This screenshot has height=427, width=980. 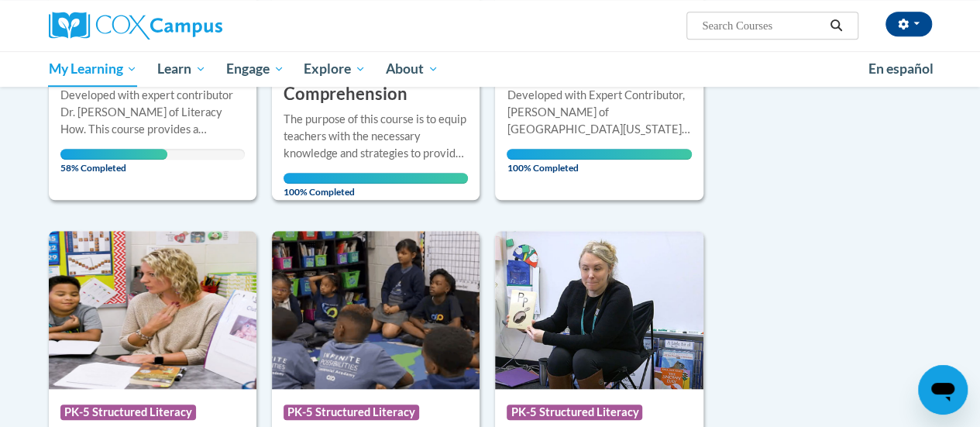 What do you see at coordinates (836, 26) in the screenshot?
I see `button: Search` at bounding box center [836, 26].